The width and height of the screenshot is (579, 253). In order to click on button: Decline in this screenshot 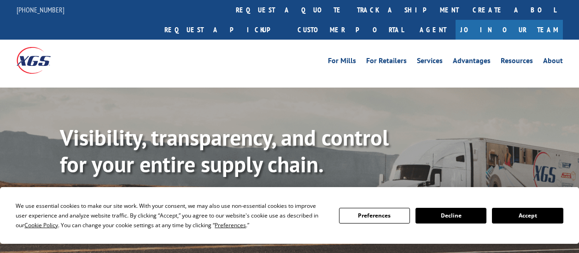, I will do `click(451, 216)`.